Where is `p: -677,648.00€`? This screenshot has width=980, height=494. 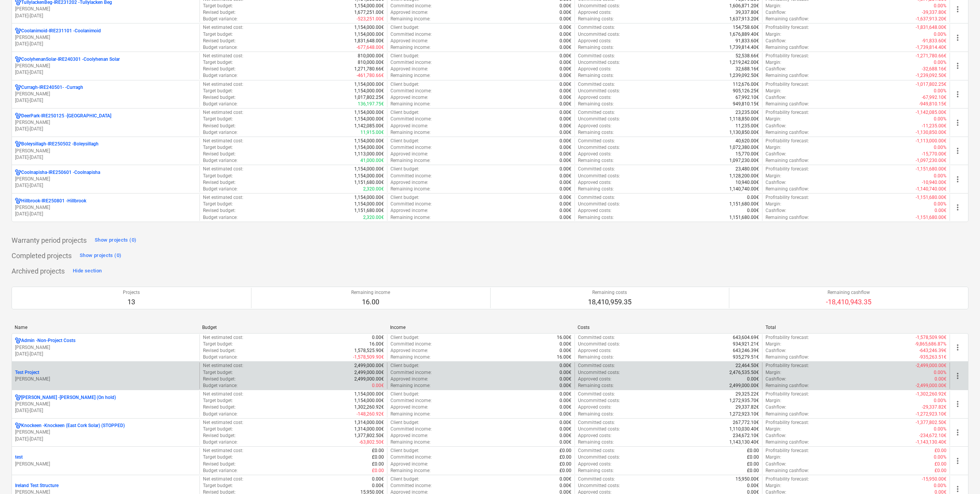
p: -677,648.00€ is located at coordinates (370, 47).